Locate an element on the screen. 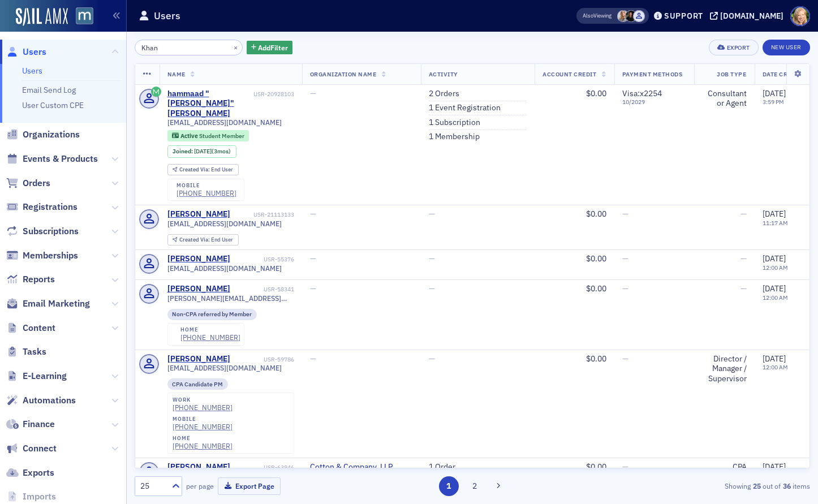  a: 1 Subscription is located at coordinates (454, 123).